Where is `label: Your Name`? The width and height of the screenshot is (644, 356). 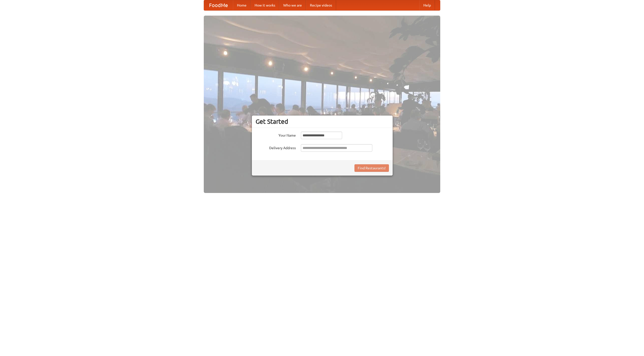
label: Your Name is located at coordinates (276, 134).